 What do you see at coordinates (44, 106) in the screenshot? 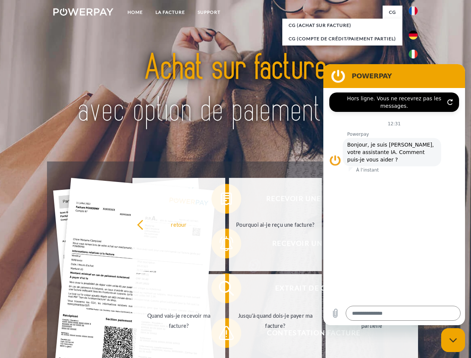
I see `p: À l’instant` at bounding box center [44, 106].